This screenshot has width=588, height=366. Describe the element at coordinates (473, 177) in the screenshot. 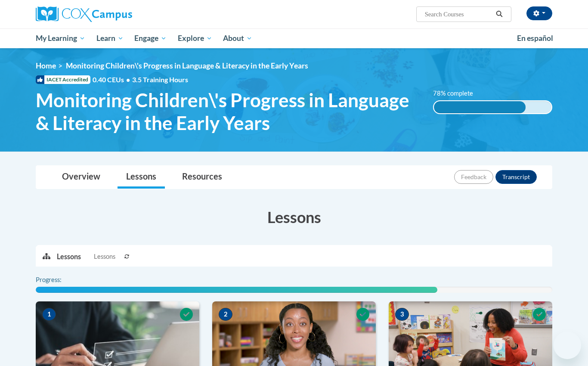

I see `button: Feedback` at that location.